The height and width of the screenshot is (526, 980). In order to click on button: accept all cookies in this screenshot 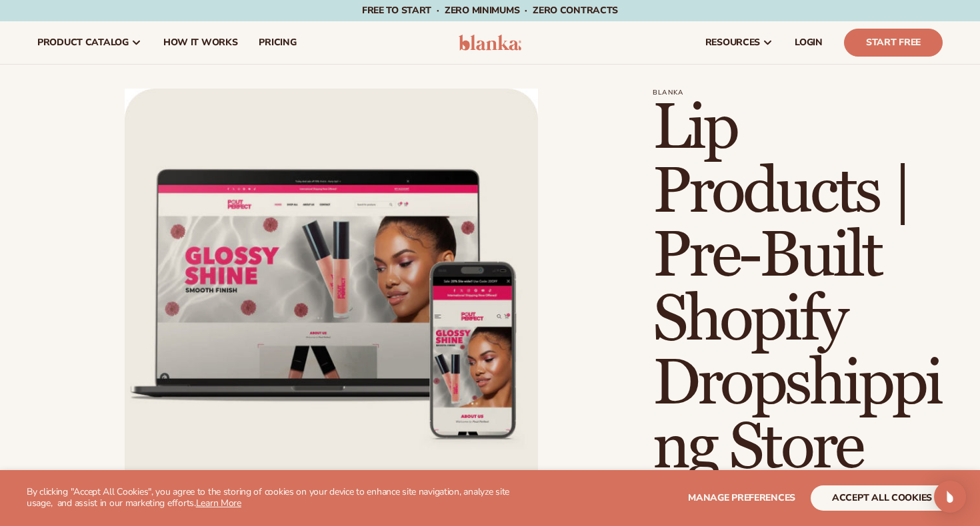, I will do `click(882, 499)`.